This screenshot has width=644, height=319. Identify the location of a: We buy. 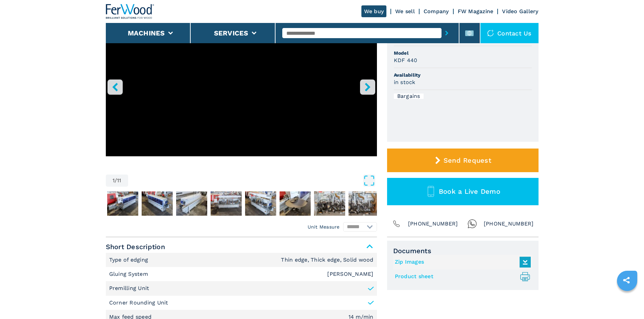
(374, 11).